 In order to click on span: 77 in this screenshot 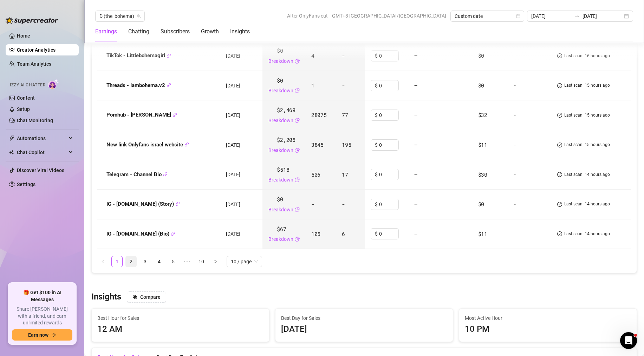, I will do `click(345, 114)`.